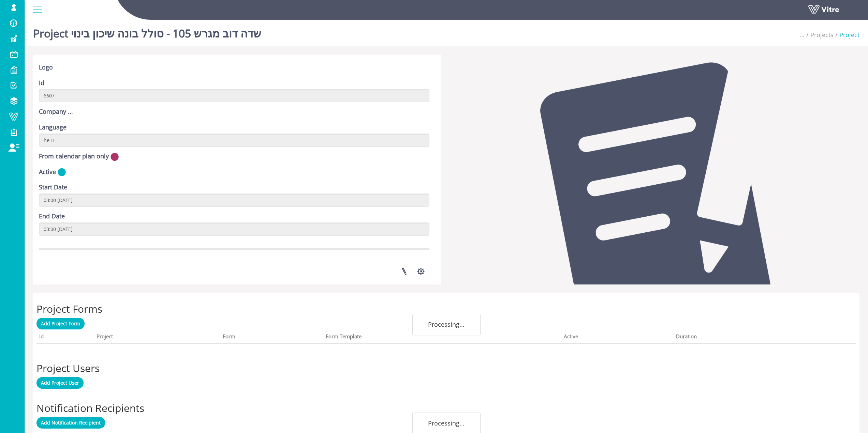  What do you see at coordinates (749, 338) in the screenshot?
I see `th: Duration` at bounding box center [749, 338].